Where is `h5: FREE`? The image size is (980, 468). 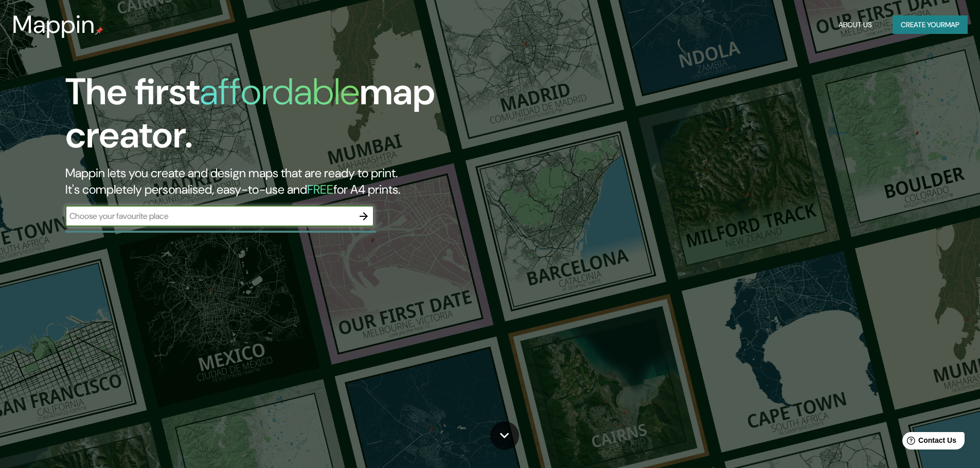 h5: FREE is located at coordinates (320, 189).